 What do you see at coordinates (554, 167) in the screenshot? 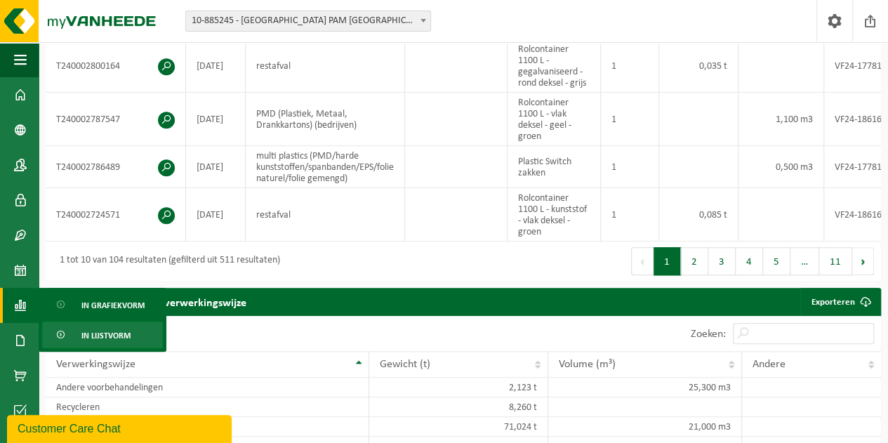
I see `td: Plastic Switch zakken` at bounding box center [554, 167].